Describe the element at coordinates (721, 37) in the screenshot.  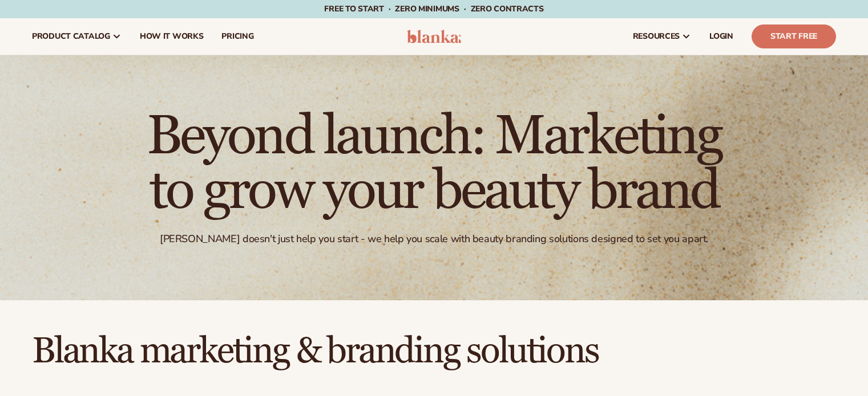
I see `a: LOGIN` at that location.